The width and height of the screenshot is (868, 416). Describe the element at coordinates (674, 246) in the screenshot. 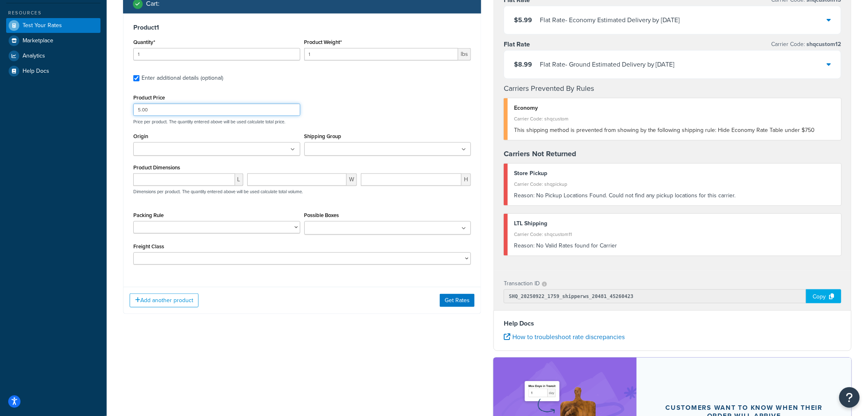

I see `div: No Valid Rates found for Carrier` at that location.